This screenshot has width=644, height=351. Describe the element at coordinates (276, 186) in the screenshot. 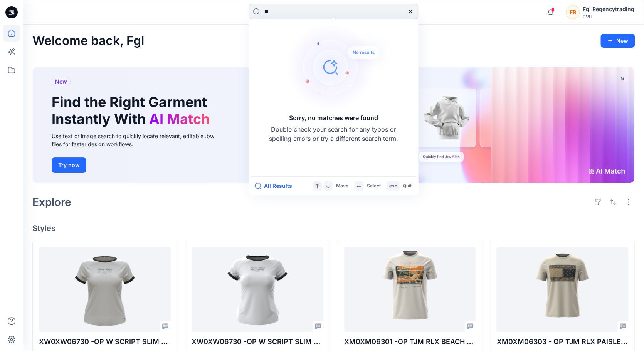

I see `a: All Results` at that location.